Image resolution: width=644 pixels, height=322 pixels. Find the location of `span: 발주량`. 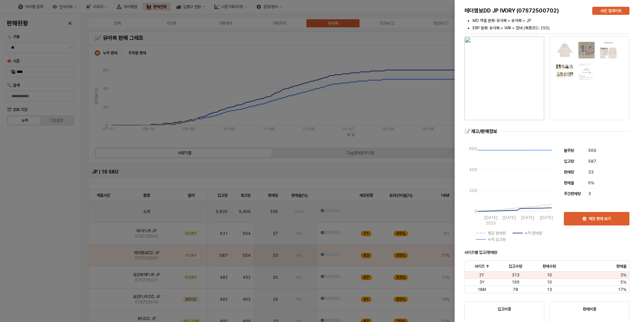

span: 발주량 is located at coordinates (569, 151).